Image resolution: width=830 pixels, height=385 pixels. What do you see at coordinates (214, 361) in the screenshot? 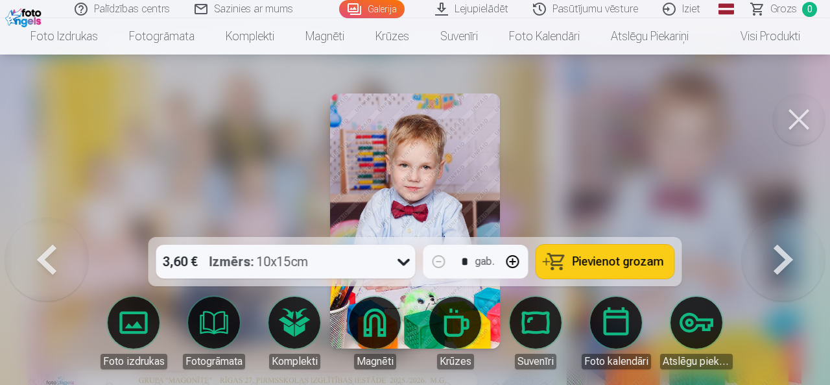
I see `div: Fotogrāmata` at bounding box center [214, 361].